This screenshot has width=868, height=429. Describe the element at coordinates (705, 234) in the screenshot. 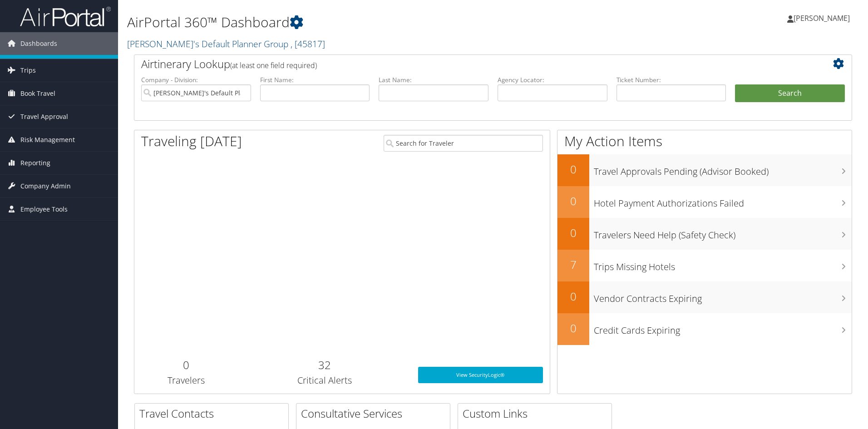

I see `a: 0Travelers Need Help (Safety Check)` at that location.